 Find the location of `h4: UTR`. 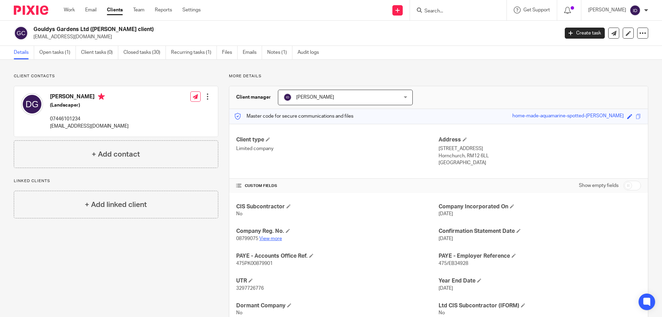

h4: UTR is located at coordinates (337, 281).